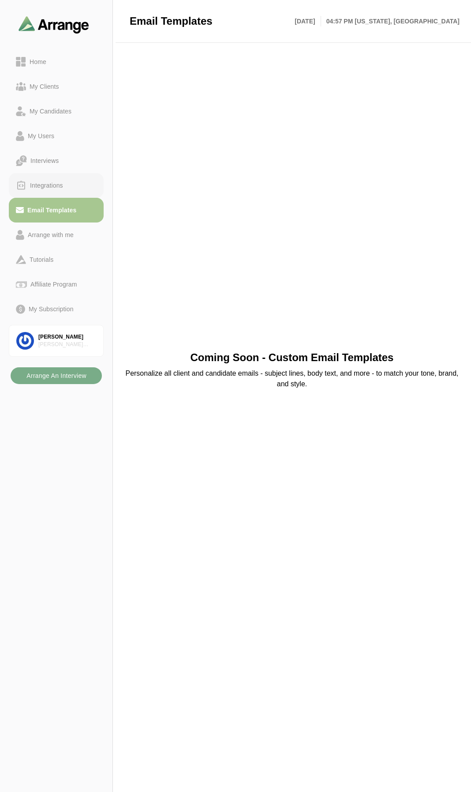 Image resolution: width=471 pixels, height=792 pixels. What do you see at coordinates (41, 136) in the screenshot?
I see `div: My Users` at bounding box center [41, 136].